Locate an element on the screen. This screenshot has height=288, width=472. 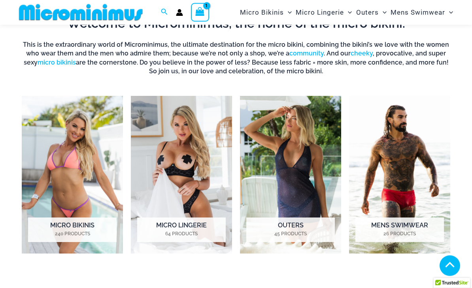
a: Visit product category Outers is located at coordinates (291, 175).